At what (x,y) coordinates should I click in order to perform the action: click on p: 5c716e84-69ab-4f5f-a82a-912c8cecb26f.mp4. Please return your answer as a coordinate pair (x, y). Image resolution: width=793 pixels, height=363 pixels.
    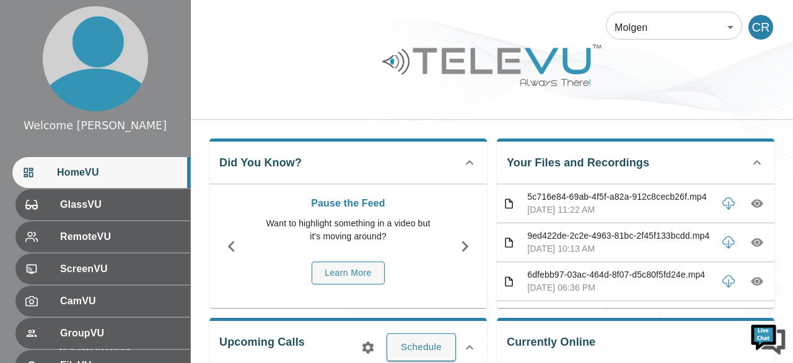
    Looking at the image, I should click on (619, 197).